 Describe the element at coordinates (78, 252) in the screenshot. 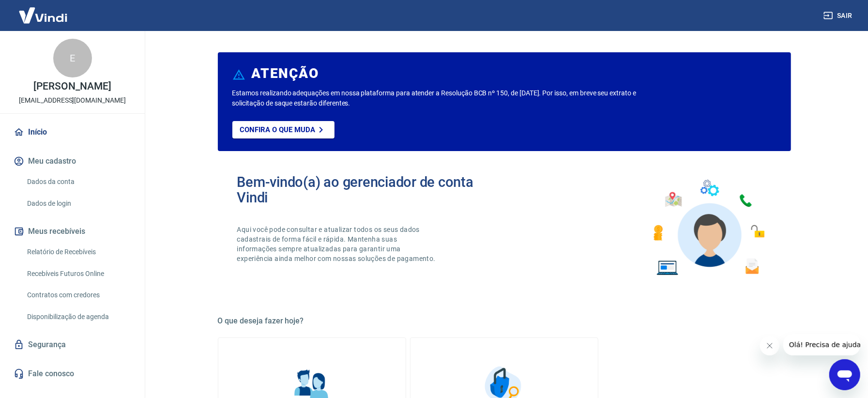

I see `a: Relatório de Recebíveis` at that location.